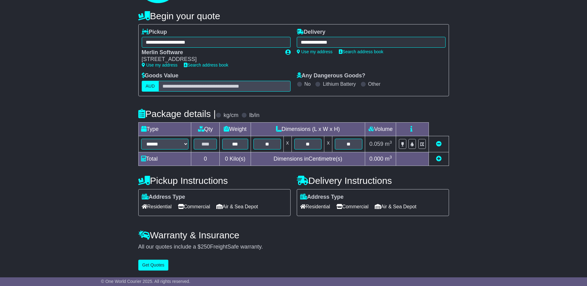 Image resolution: width=587 pixels, height=286 pixels. I want to click on h4: Pickup Instructions, so click(214, 180).